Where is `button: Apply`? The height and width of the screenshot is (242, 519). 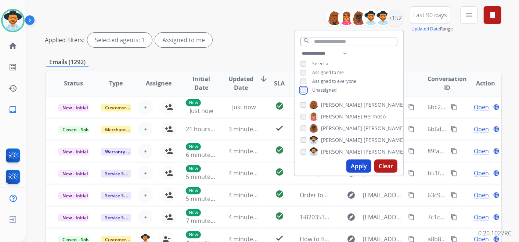 button: Apply is located at coordinates (359, 166).